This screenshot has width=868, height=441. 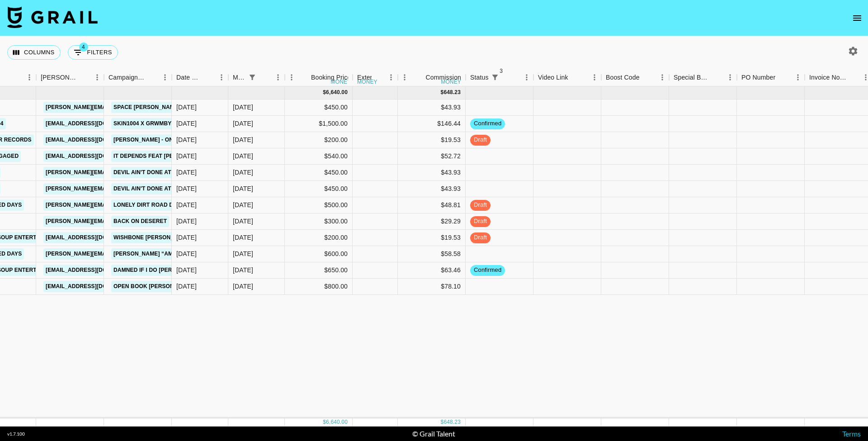 What do you see at coordinates (138, 77) in the screenshot?
I see `div: Campaign (Type)` at bounding box center [138, 77].